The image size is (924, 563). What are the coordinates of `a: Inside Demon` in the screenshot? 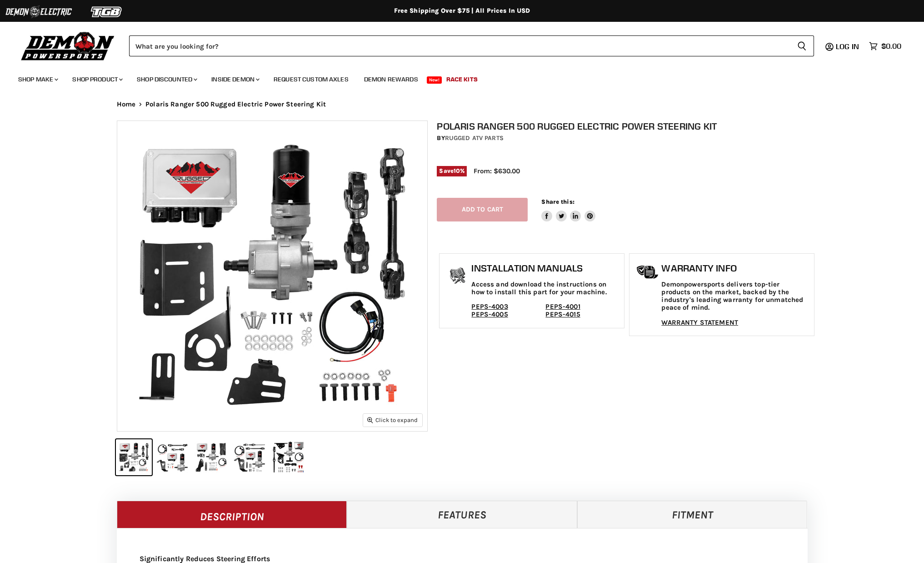 It's located at (234, 79).